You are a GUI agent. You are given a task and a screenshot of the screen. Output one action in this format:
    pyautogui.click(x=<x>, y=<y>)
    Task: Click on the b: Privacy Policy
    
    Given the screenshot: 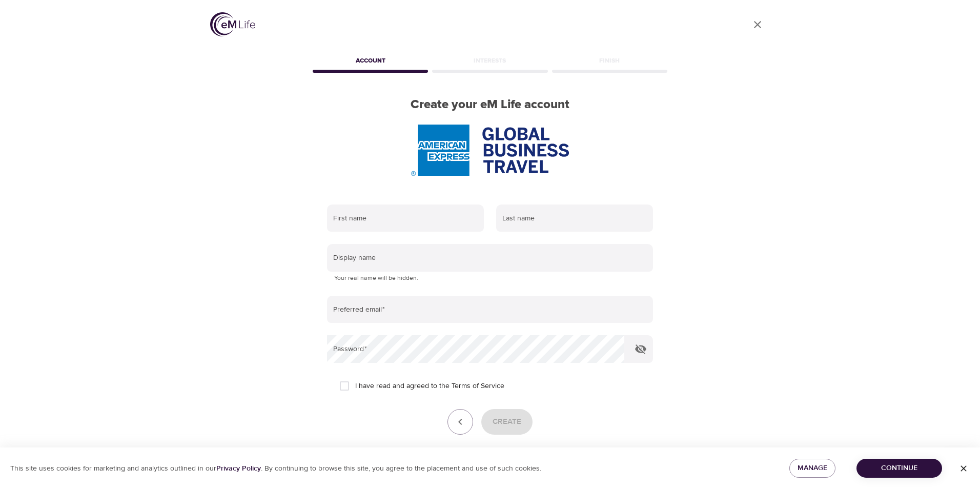 What is the action you would take?
    pyautogui.click(x=238, y=468)
    